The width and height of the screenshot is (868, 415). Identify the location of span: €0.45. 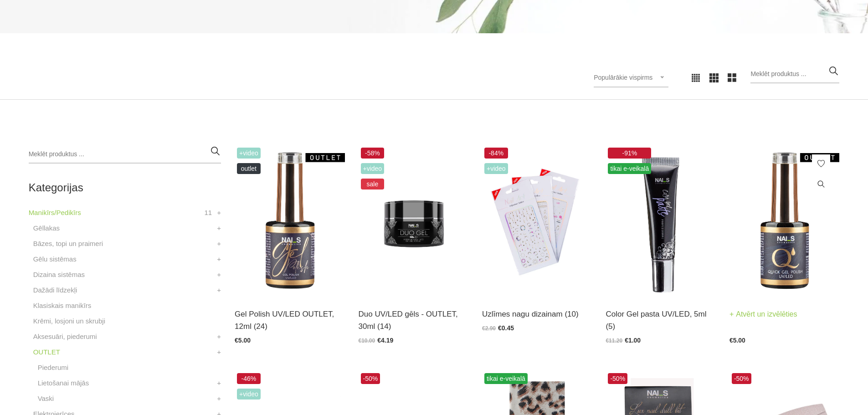
(506, 328).